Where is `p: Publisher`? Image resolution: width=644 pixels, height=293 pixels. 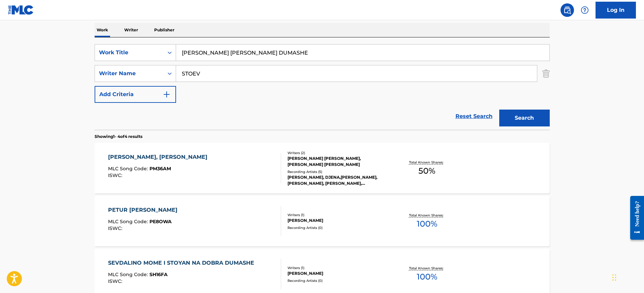
p: Publisher is located at coordinates (164, 30).